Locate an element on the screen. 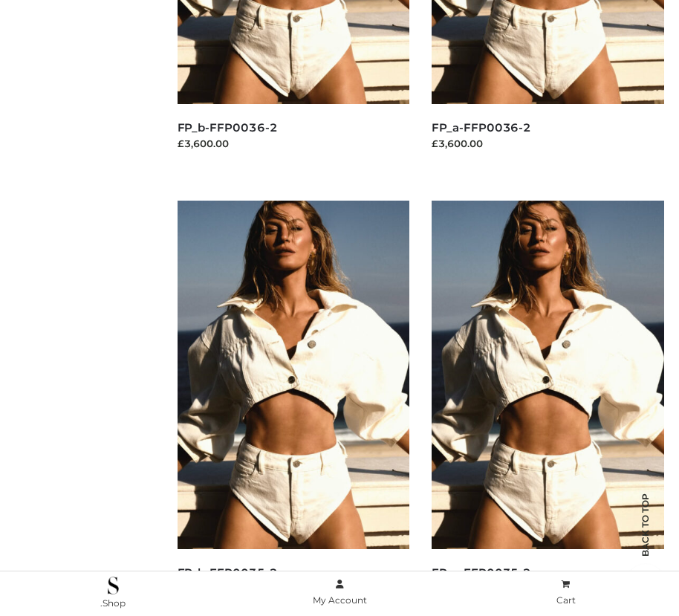 The height and width of the screenshot is (616, 679). a: FP_a-FFP0035-2 is located at coordinates (481, 572).